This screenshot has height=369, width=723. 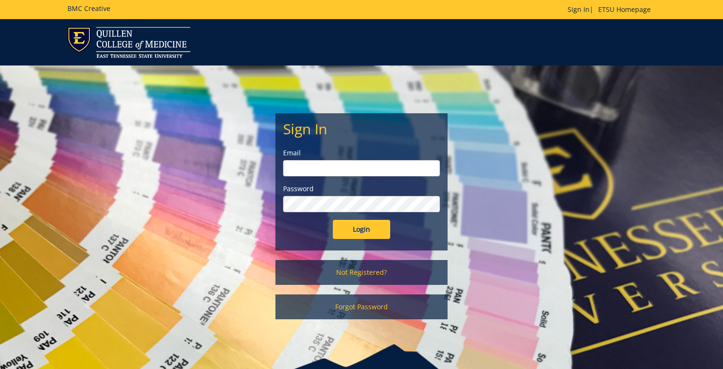 I want to click on input: Login, so click(x=362, y=230).